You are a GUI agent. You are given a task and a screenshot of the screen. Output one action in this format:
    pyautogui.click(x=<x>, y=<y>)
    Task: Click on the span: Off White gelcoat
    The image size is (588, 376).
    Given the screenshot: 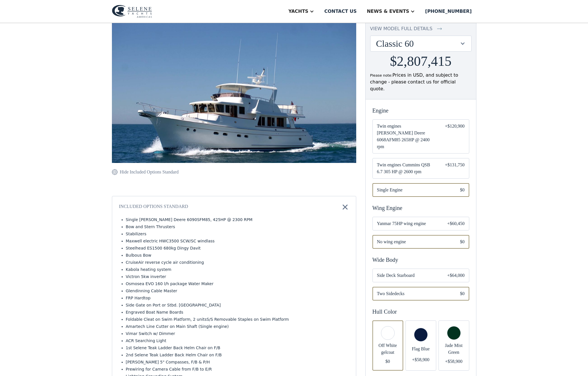 What is the action you would take?
    pyautogui.click(x=388, y=349)
    